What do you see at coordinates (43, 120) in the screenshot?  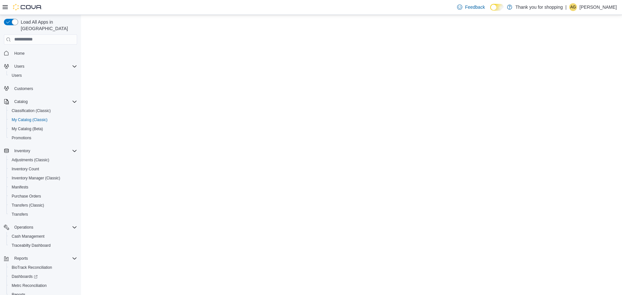 I see `button: My Catalog (Classic)` at bounding box center [43, 120].